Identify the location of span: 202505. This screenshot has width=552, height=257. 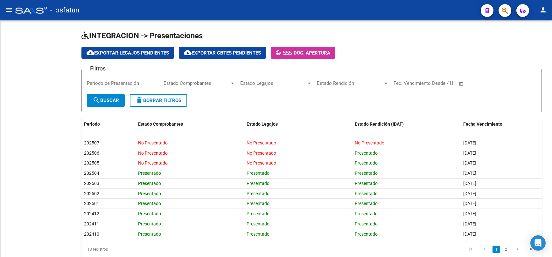
(92, 163).